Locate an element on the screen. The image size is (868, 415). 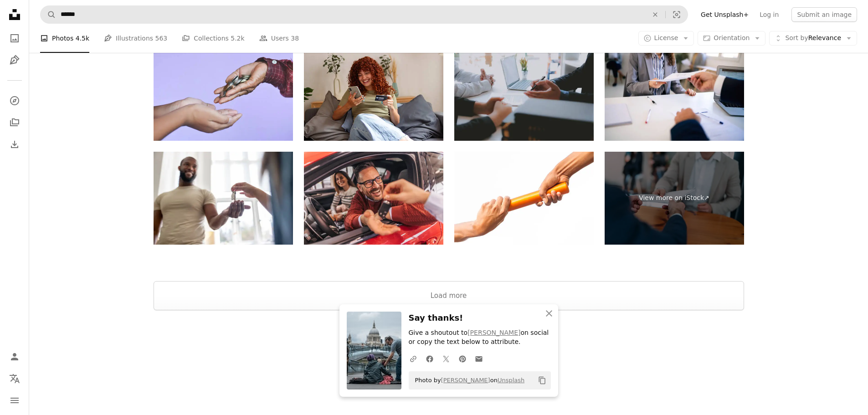
span: 38 is located at coordinates (295, 38).